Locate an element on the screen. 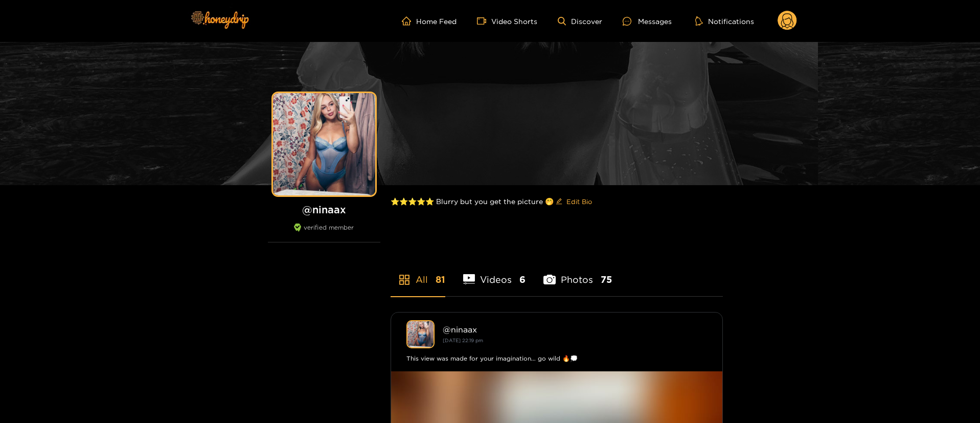  h1: @ ninaax is located at coordinates (324, 209).